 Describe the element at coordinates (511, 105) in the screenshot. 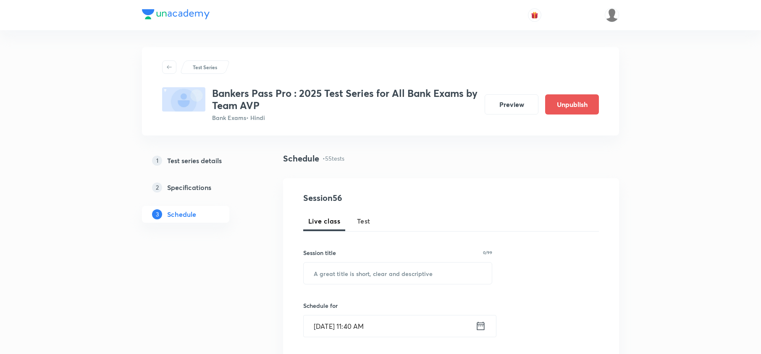

I see `button: Preview` at that location.